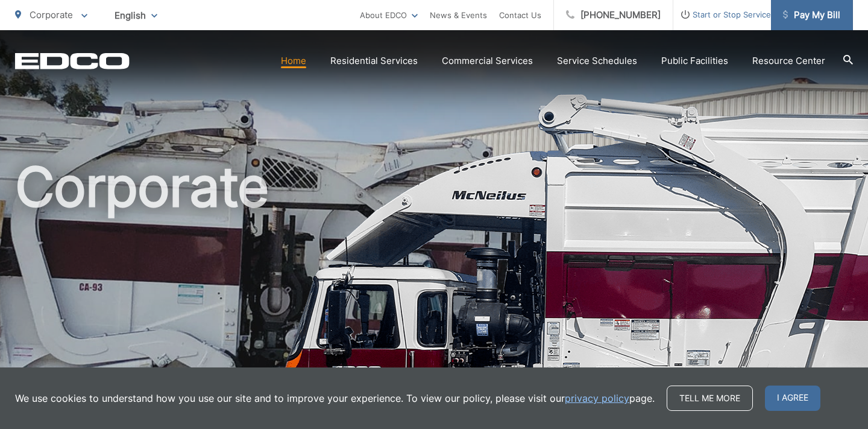 The height and width of the screenshot is (429, 868). I want to click on a: Service Schedules, so click(597, 61).